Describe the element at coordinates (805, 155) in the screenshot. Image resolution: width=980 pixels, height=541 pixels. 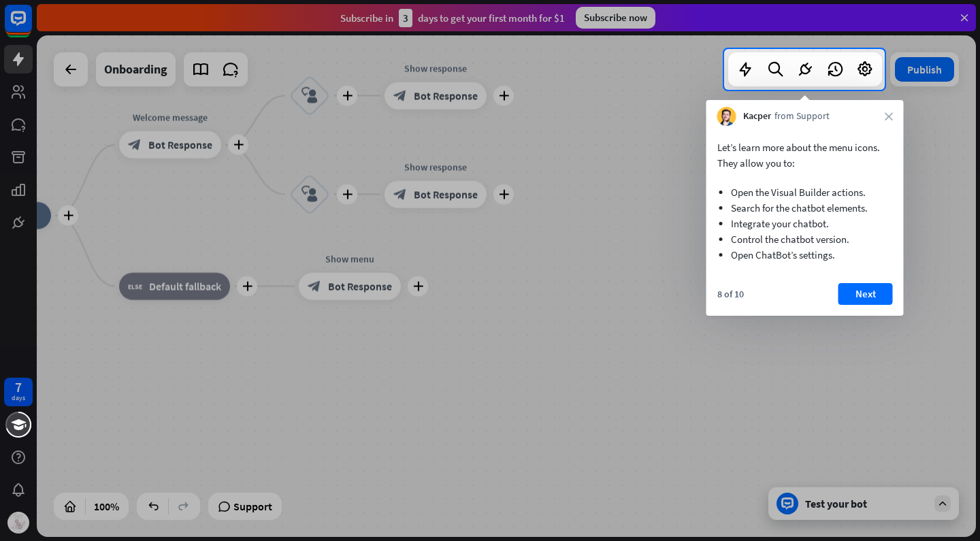
I see `p: Let’s learn more about the menu icons. They allow you to:` at that location.